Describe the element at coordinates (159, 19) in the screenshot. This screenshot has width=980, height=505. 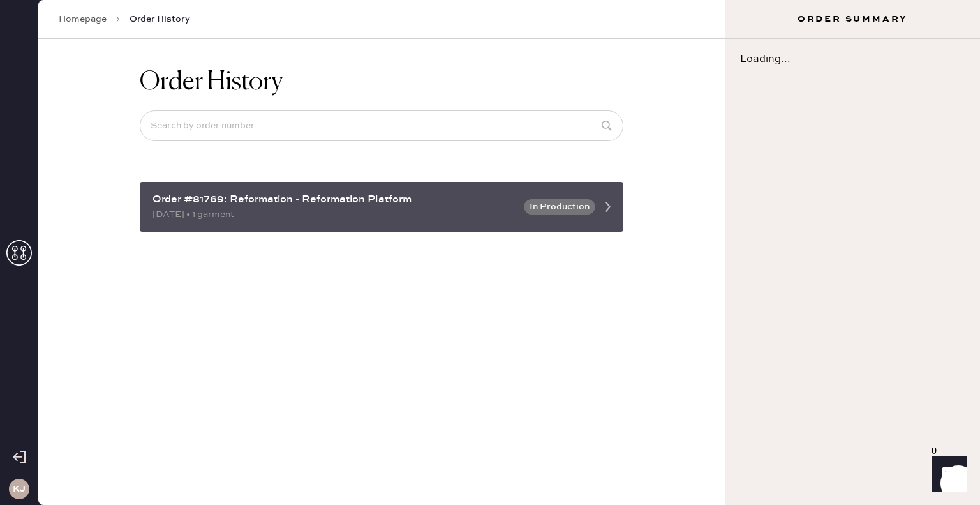
I see `span: Order History` at that location.